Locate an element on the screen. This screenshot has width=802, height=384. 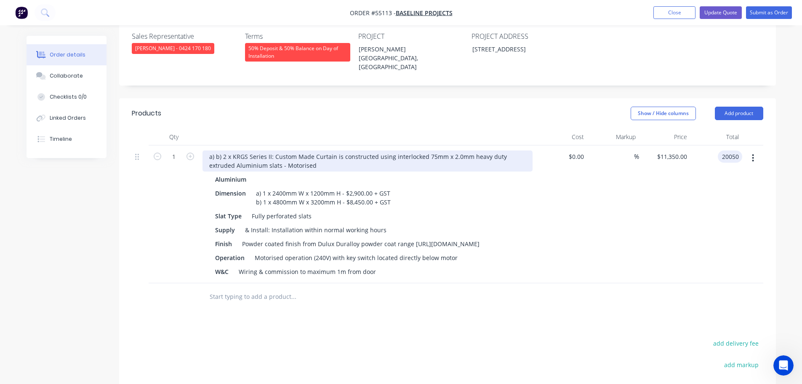
div: Motorised operation (240V) with key switch located directly below motor is located at coordinates (356, 257).